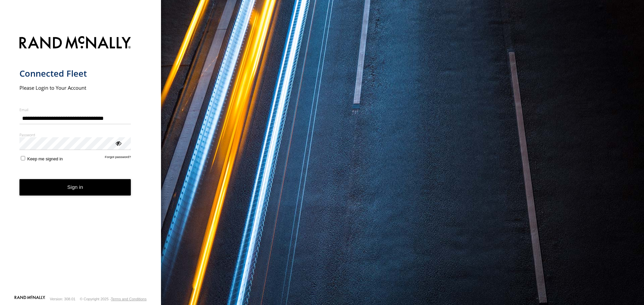 The height and width of the screenshot is (305, 644). I want to click on img: Rand McNally, so click(75, 43).